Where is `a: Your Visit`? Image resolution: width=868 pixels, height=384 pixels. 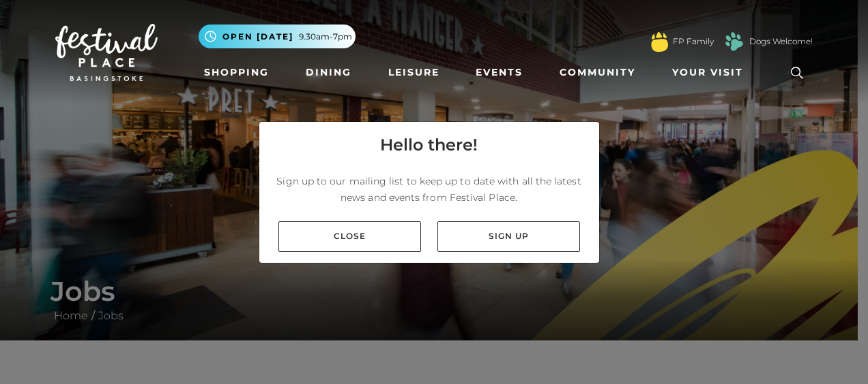 a: Your Visit is located at coordinates (711, 73).